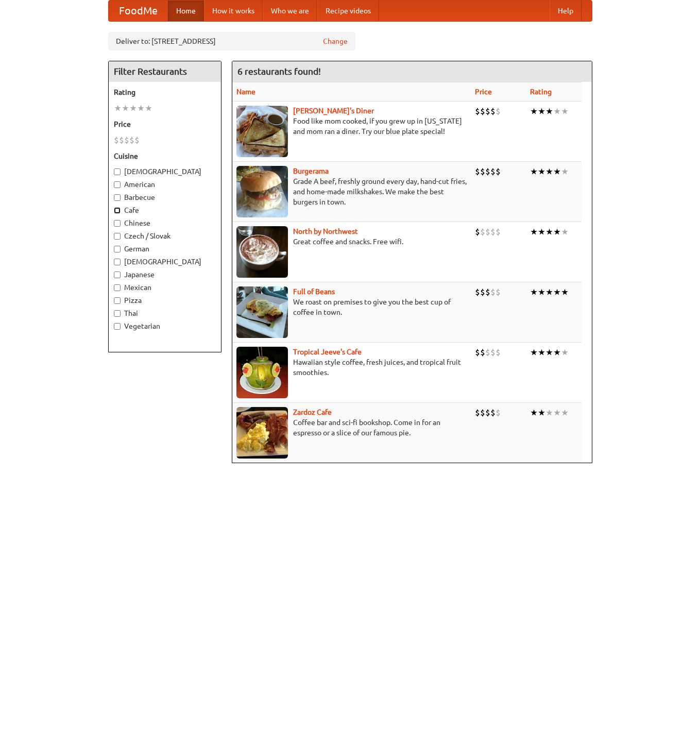 This screenshot has height=729, width=700. I want to click on p: Hawaiian style coffee, fresh juices, and tropical fruit smoothies., so click(351, 367).